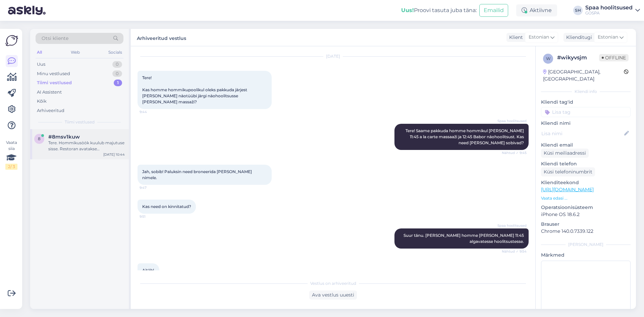  Describe the element at coordinates (582, 133) in the screenshot. I see `input: Lisa nimi` at that location.